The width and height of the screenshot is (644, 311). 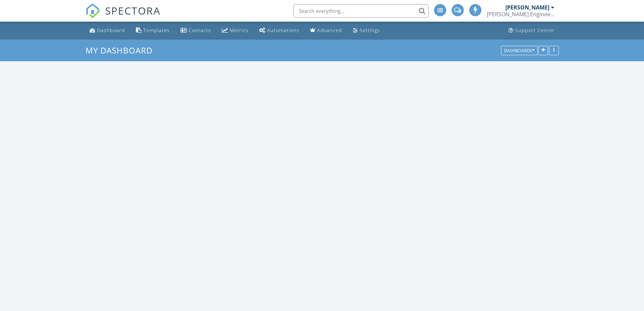 What do you see at coordinates (133, 10) in the screenshot?
I see `span: SPECTORA` at bounding box center [133, 10].